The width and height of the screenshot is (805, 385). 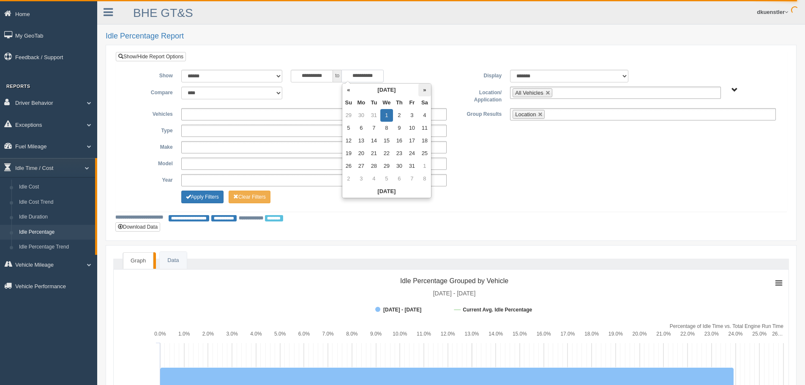 I want to click on text: 20.0%, so click(x=640, y=334).